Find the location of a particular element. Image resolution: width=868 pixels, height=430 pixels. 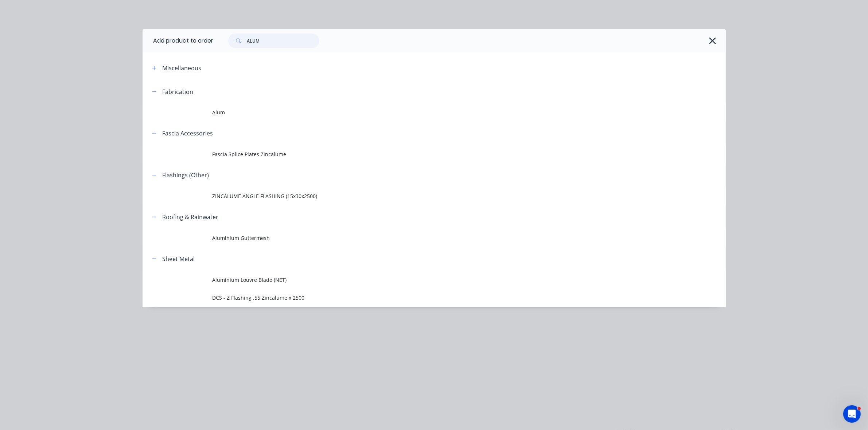

div: Miscellaneous is located at coordinates (182, 68).